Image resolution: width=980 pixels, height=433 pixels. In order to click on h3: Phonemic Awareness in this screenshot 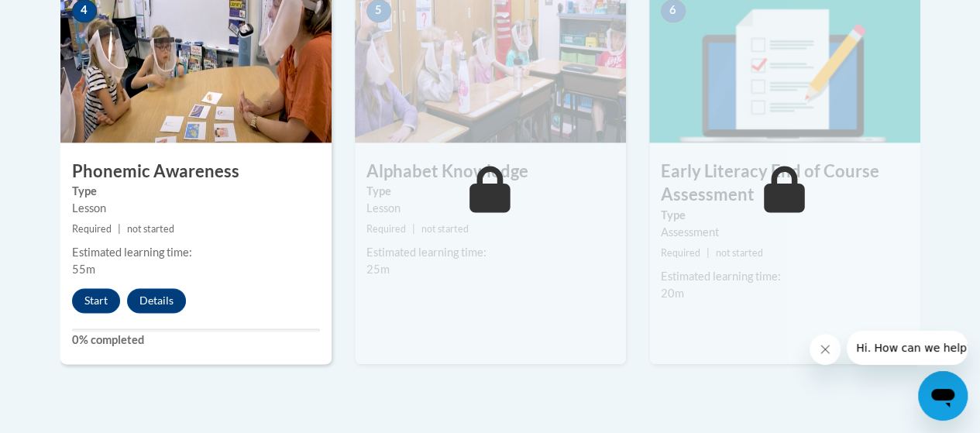, I will do `click(196, 171)`.